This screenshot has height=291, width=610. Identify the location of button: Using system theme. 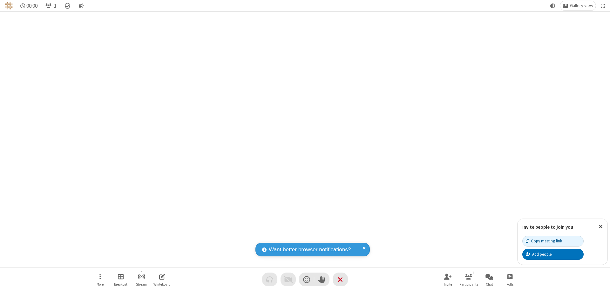
(553, 6).